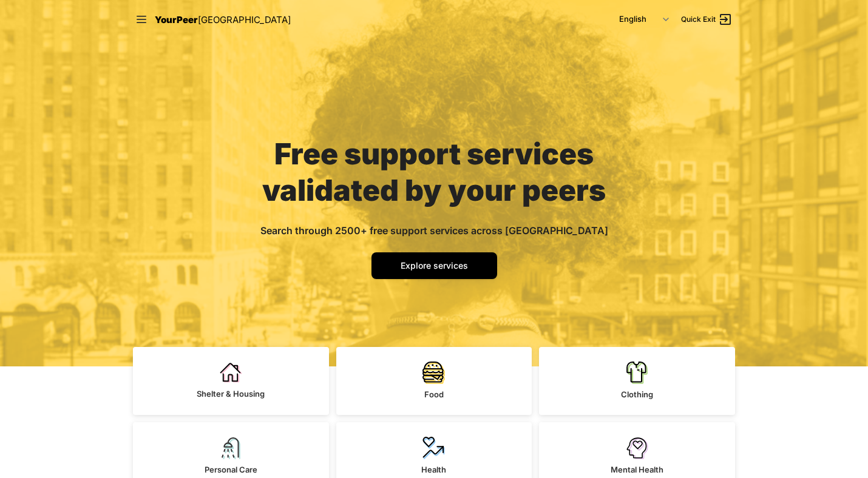  I want to click on span: Food, so click(434, 394).